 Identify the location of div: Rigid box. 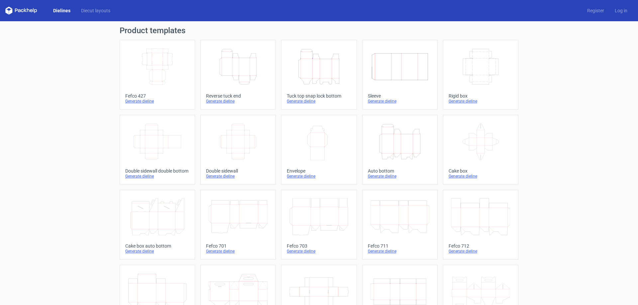
(480, 96).